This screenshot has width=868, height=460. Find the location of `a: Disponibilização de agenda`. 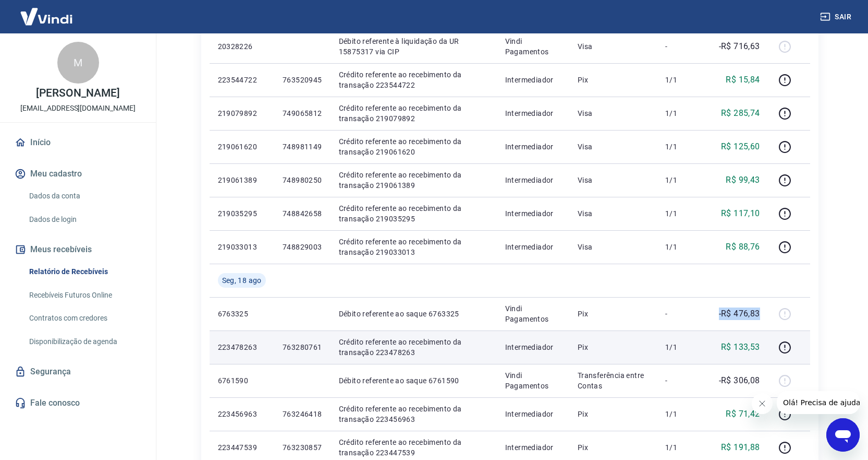

a: Disponibilização de agenda is located at coordinates (84, 341).